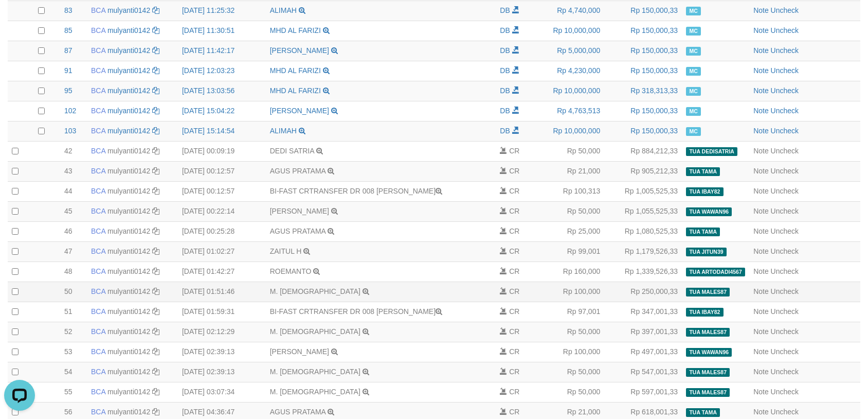 This screenshot has height=419, width=868. Describe the element at coordinates (643, 332) in the screenshot. I see `td: Rp 397,001,33` at that location.